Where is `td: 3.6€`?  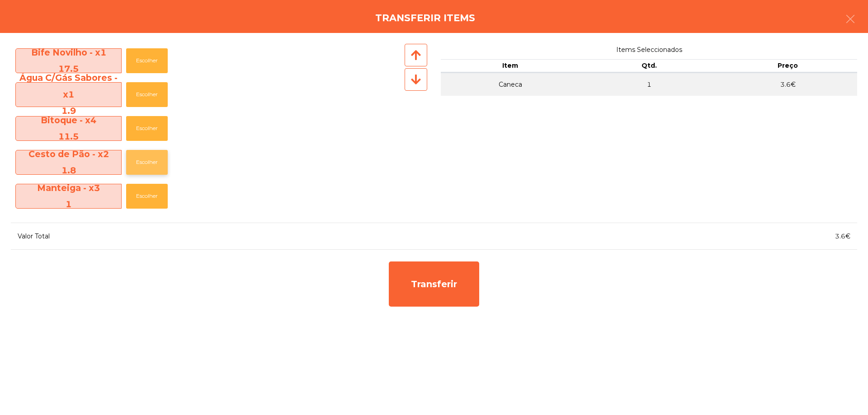
td: 3.6€ is located at coordinates (787, 84).